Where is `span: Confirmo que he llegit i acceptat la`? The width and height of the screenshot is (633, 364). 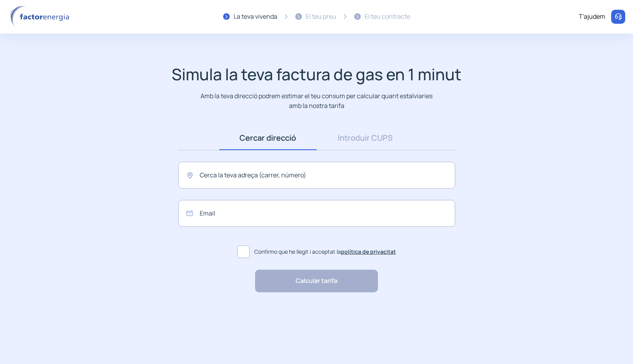
span: Confirmo que he llegit i acceptat la is located at coordinates (325, 252).